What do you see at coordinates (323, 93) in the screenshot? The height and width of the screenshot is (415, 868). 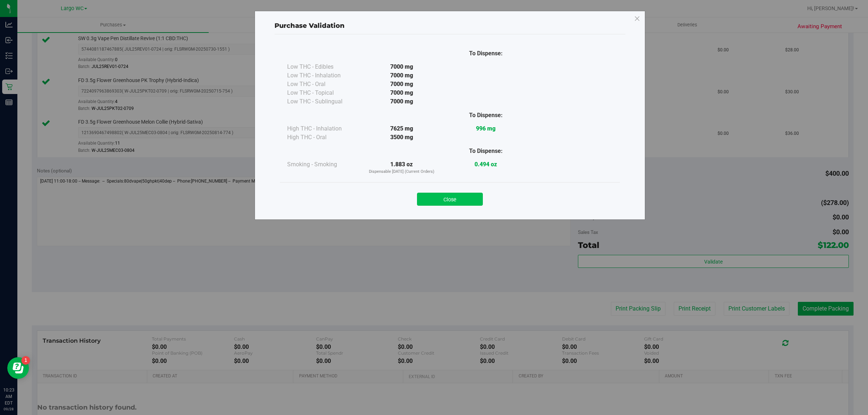 I see `div: Low THC - Topical` at bounding box center [323, 93].